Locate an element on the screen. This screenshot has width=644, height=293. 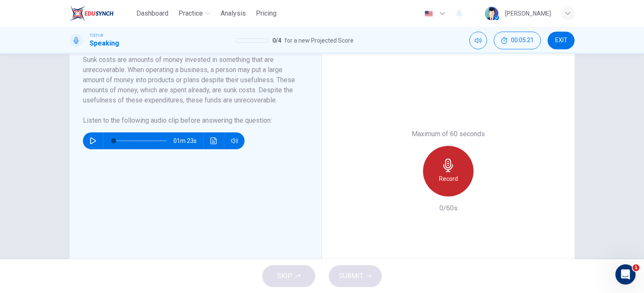
h6: Listen to the following audio clip before answering the question : is located at coordinates (190, 120).